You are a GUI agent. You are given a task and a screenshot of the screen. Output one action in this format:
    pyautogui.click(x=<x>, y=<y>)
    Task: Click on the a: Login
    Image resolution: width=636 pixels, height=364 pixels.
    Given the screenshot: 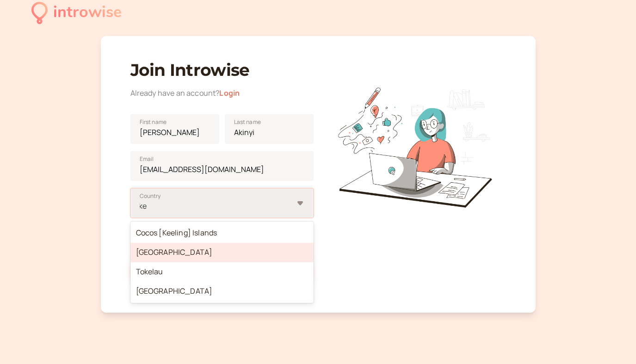 What is the action you would take?
    pyautogui.click(x=229, y=93)
    